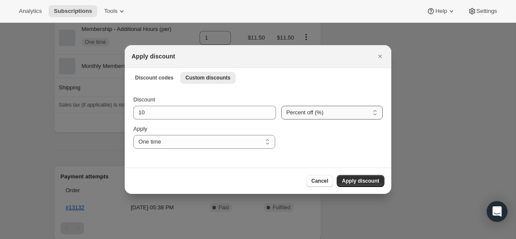 This screenshot has width=516, height=239. What do you see at coordinates (360, 181) in the screenshot?
I see `button: Apply discount` at bounding box center [360, 181].